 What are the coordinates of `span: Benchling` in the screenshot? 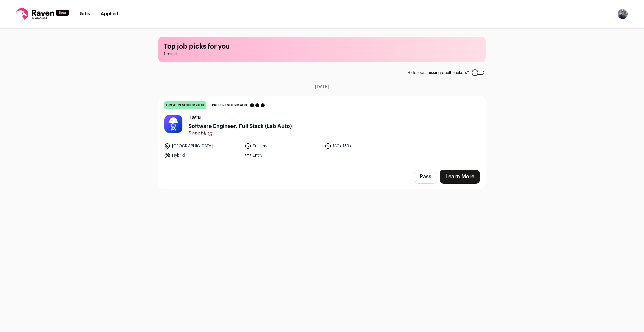 It's located at (240, 134).